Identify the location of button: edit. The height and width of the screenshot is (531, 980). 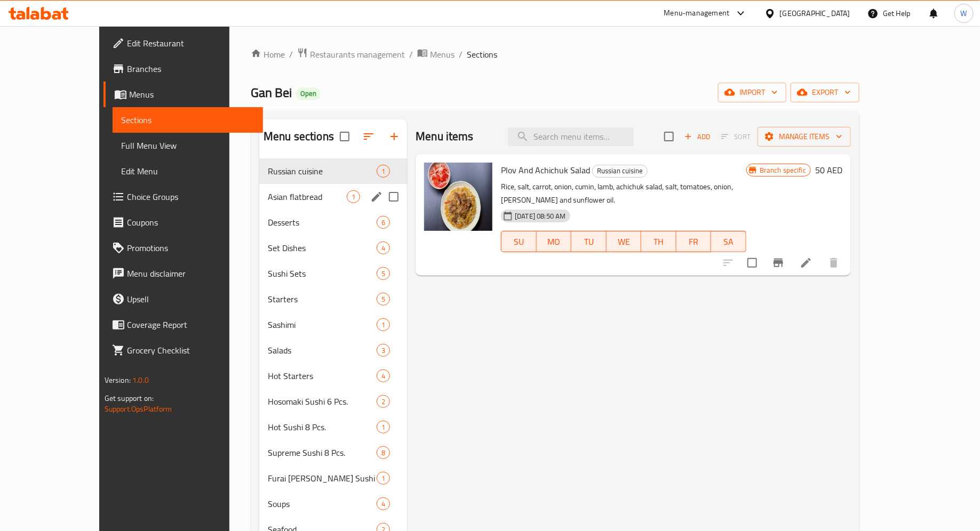
(377, 197).